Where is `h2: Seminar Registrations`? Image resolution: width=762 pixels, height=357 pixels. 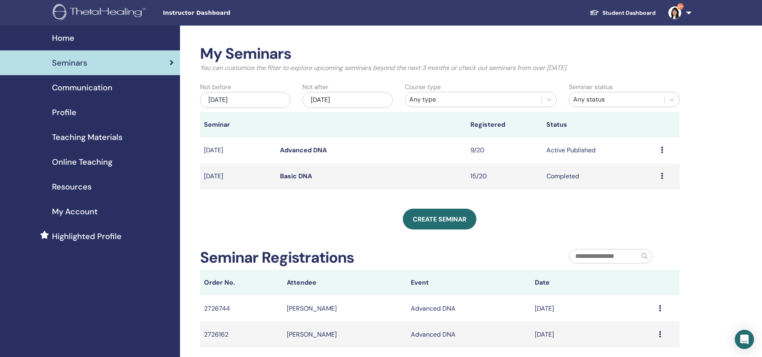 h2: Seminar Registrations is located at coordinates (277, 258).